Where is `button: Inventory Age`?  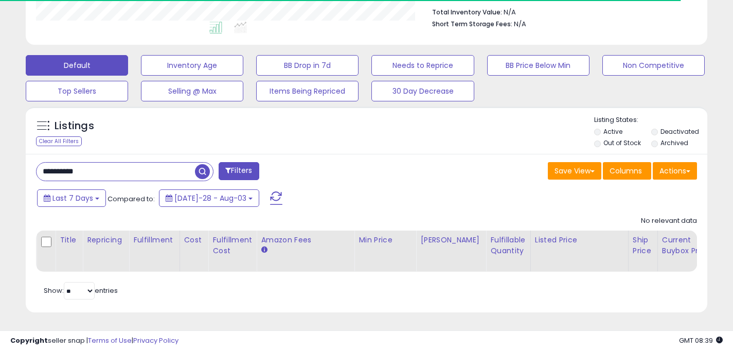
button: Inventory Age is located at coordinates (192, 65).